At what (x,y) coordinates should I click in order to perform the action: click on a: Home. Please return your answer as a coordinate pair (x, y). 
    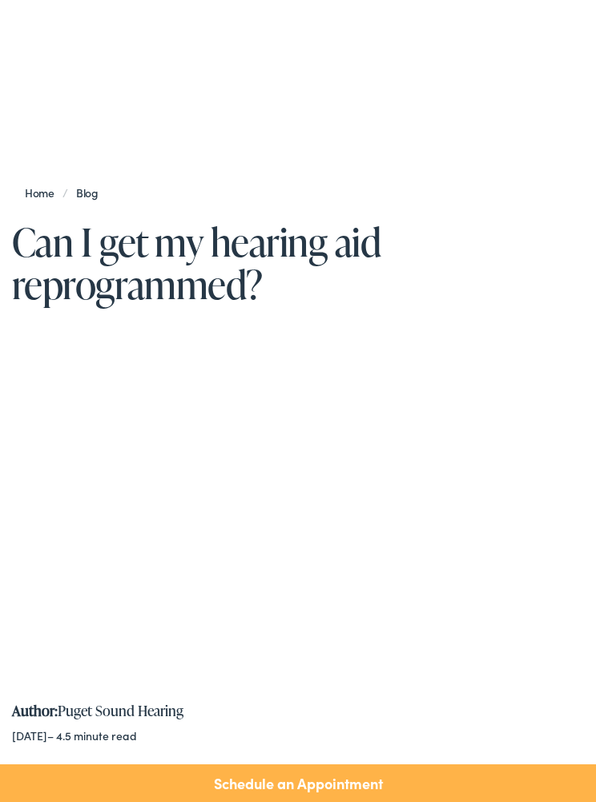
    Looking at the image, I should click on (43, 192).